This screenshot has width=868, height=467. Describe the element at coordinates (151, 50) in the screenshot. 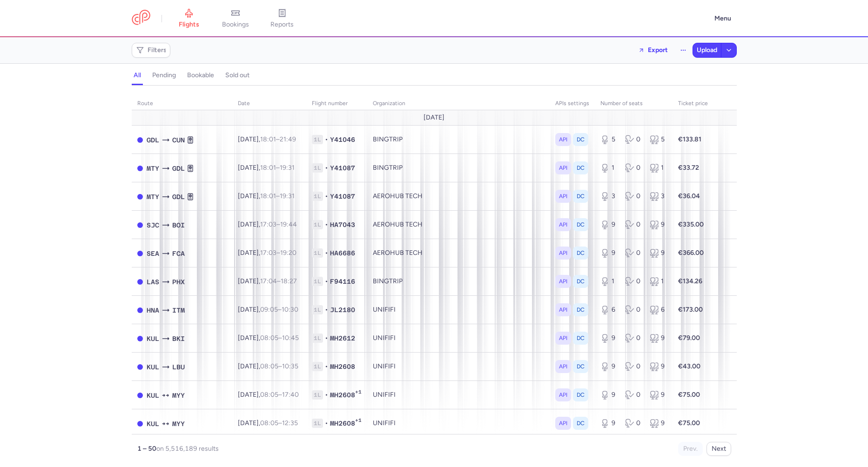

I see `button: Filters` at that location.